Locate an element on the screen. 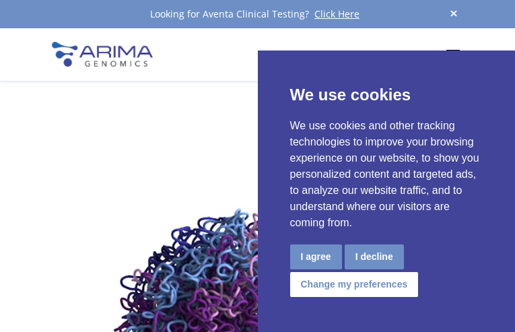 The width and height of the screenshot is (515, 332). div: Looking for Aventa Clinical Testing? is located at coordinates (258, 14).